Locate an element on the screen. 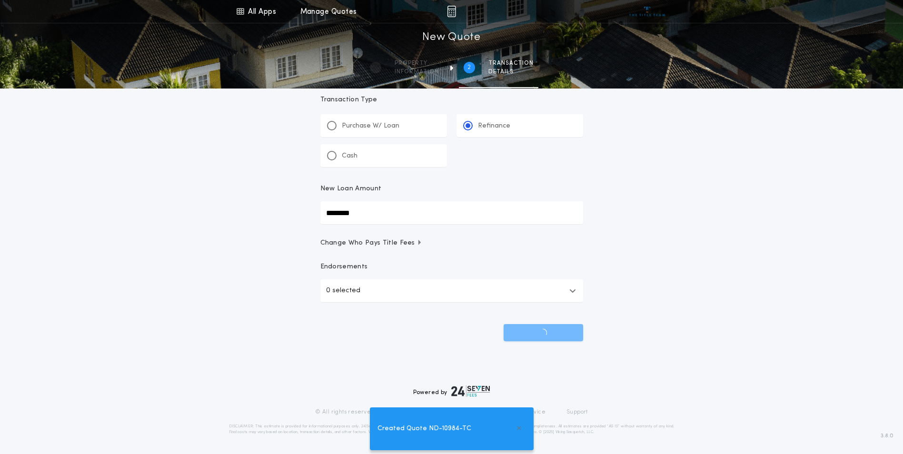 Image resolution: width=903 pixels, height=454 pixels. p: 0 selected is located at coordinates (343, 291).